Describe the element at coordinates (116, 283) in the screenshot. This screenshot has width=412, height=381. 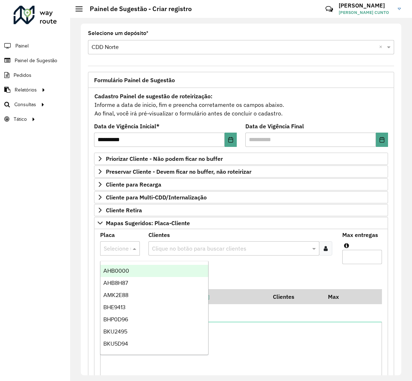
I see `span: AHB8H87` at that location.